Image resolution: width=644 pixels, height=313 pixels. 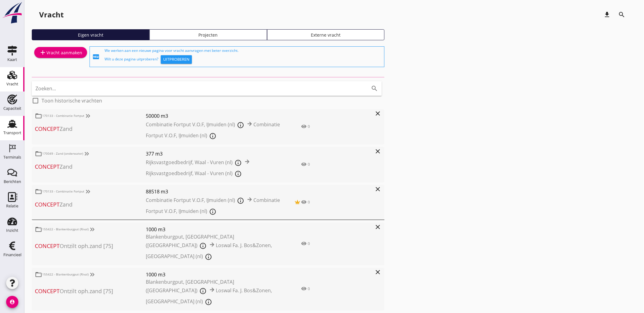 I want to click on i: account_circle, so click(x=12, y=302).